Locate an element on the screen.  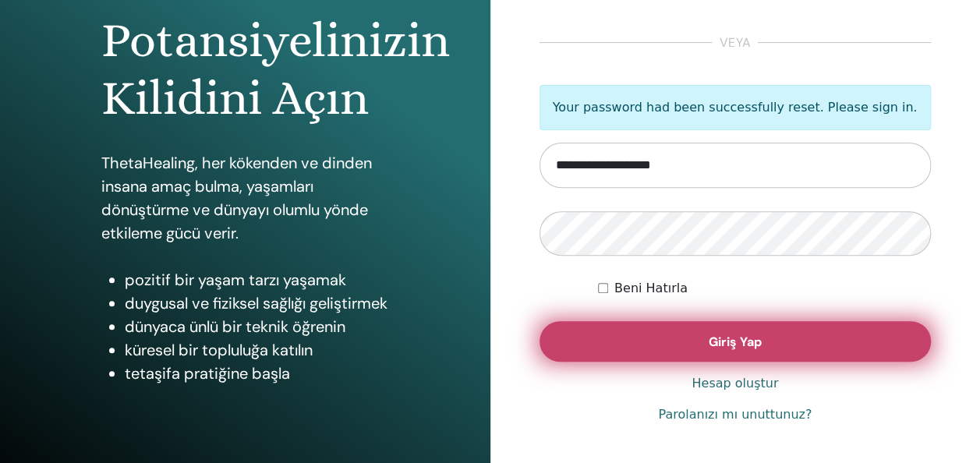
li: küresel bir topluluğa katılın is located at coordinates (256, 350).